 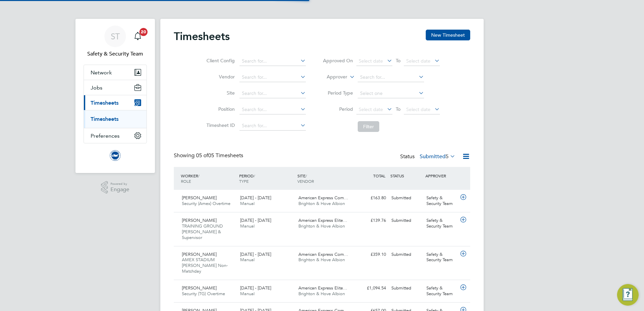 I want to click on div: £359.10, so click(x=371, y=255).